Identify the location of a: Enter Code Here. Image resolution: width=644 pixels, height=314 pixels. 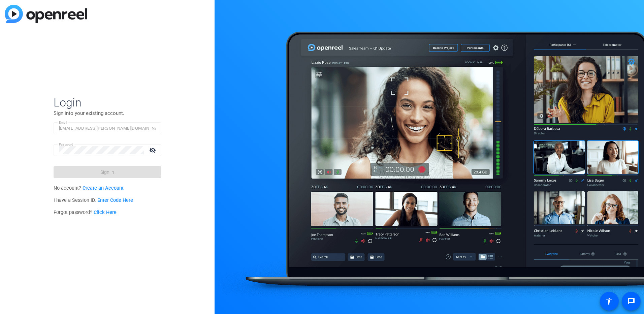
(115, 200).